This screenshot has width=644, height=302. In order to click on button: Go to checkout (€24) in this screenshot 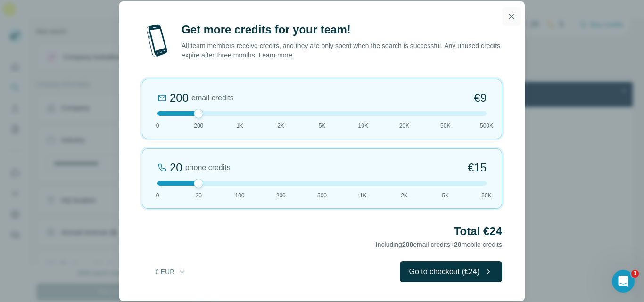, I will do `click(451, 272)`.